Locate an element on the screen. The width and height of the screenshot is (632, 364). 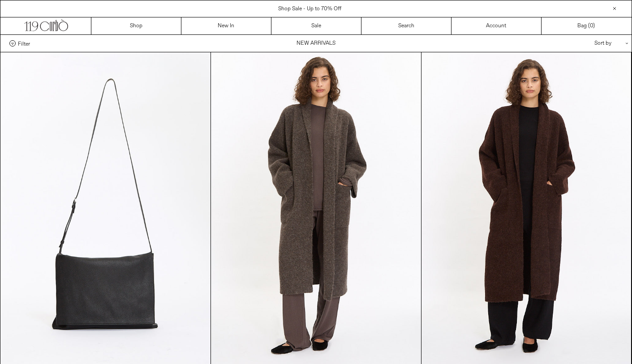
a: Shop Sale - Up to 70% Off is located at coordinates (310, 9).